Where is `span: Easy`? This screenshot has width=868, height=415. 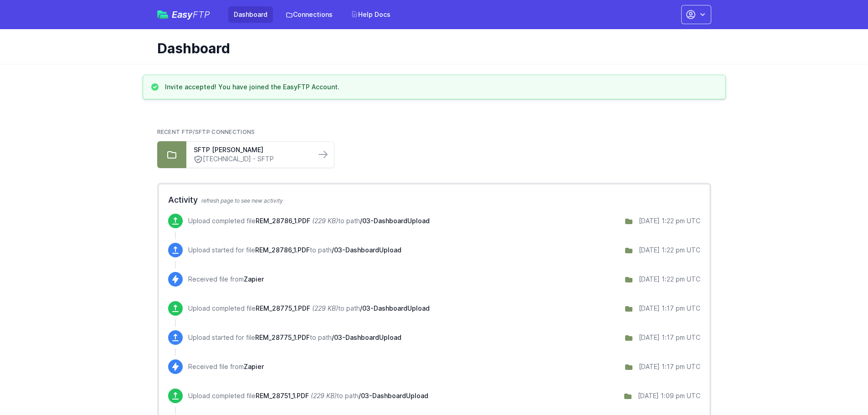 span: Easy is located at coordinates (191, 15).